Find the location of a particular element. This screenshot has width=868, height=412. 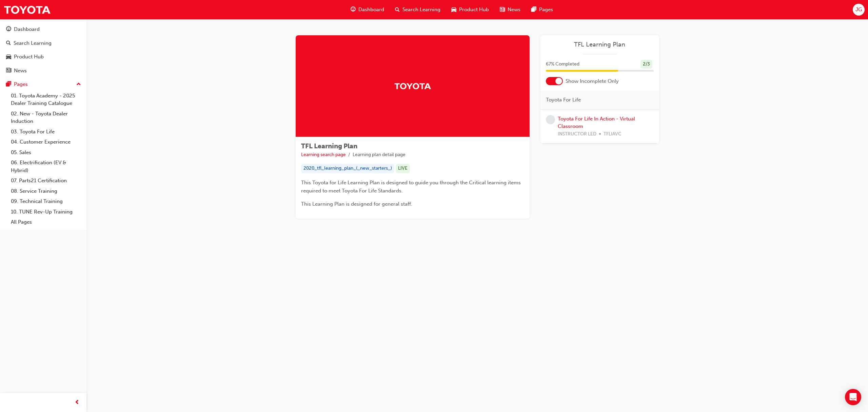

span: up-icon is located at coordinates (79, 85).